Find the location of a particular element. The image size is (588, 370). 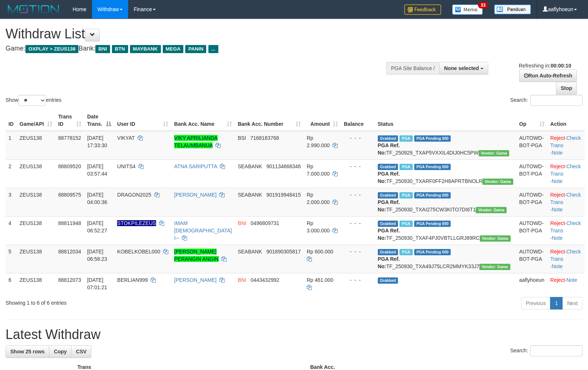

a: ATNA SARIPUTTA is located at coordinates (196, 166).